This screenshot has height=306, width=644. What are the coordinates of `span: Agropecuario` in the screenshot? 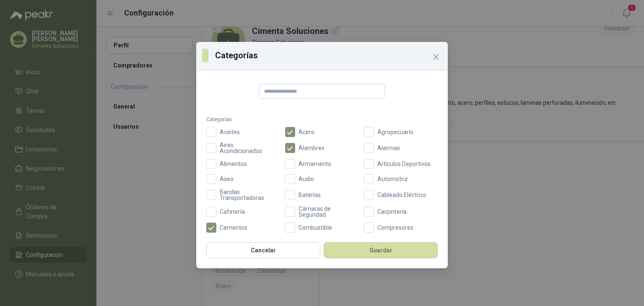 It's located at (396, 132).